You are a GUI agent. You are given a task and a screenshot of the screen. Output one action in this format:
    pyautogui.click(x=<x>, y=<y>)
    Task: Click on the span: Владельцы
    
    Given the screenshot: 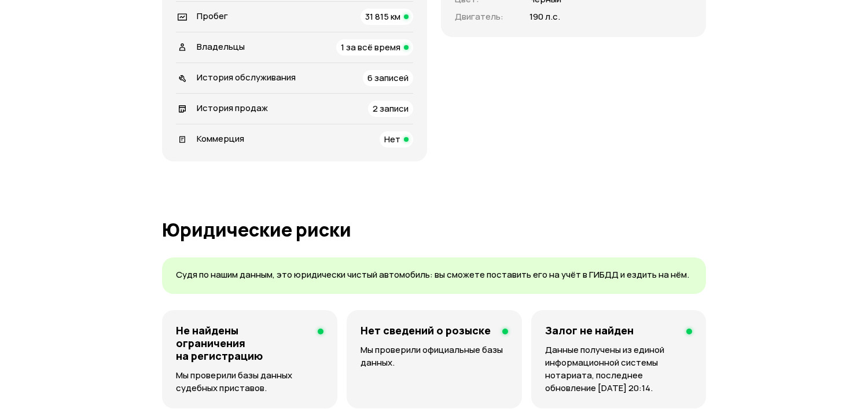 What is the action you would take?
    pyautogui.click(x=220, y=47)
    